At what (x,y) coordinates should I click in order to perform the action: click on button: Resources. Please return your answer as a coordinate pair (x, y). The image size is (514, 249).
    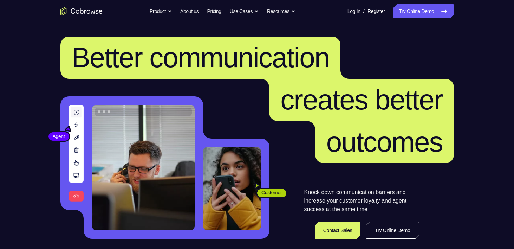
    Looking at the image, I should click on (281, 11).